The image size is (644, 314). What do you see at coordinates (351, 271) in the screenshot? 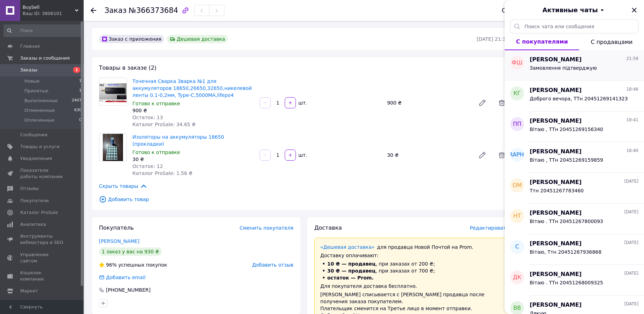
I see `span: 30 ₴ — продавец` at bounding box center [351, 271].